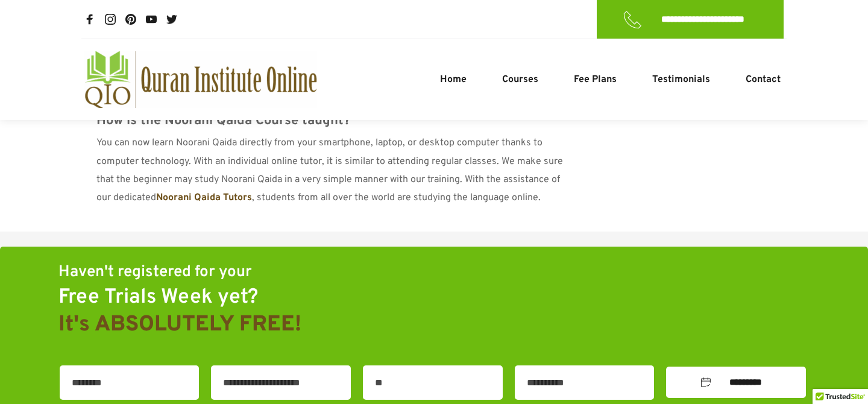 The height and width of the screenshot is (404, 868). What do you see at coordinates (520, 79) in the screenshot?
I see `a: Courses` at bounding box center [520, 79].